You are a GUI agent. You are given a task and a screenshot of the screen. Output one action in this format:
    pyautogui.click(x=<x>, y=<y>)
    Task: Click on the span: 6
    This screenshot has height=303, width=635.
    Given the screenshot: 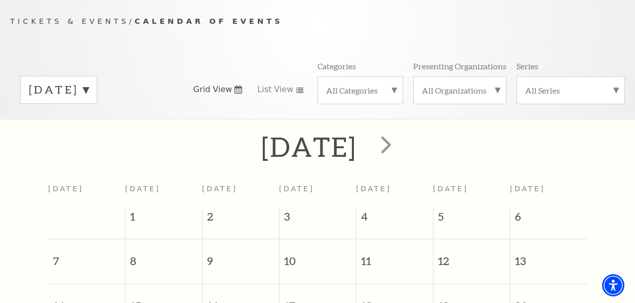 What is the action you would take?
    pyautogui.click(x=549, y=219)
    